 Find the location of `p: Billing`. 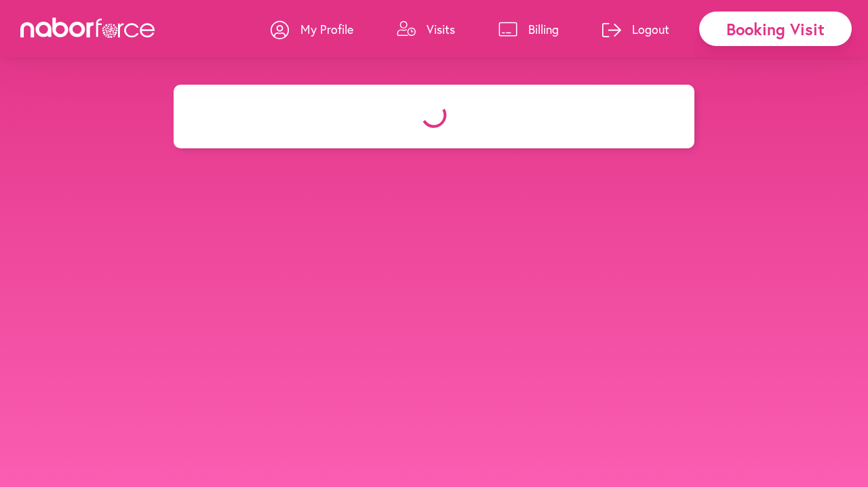

p: Billing is located at coordinates (543, 29).